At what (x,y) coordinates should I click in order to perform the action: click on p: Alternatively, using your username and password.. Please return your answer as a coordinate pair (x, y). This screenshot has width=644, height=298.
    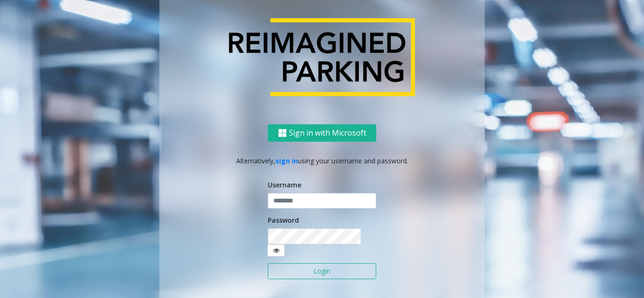
    Looking at the image, I should click on (322, 160).